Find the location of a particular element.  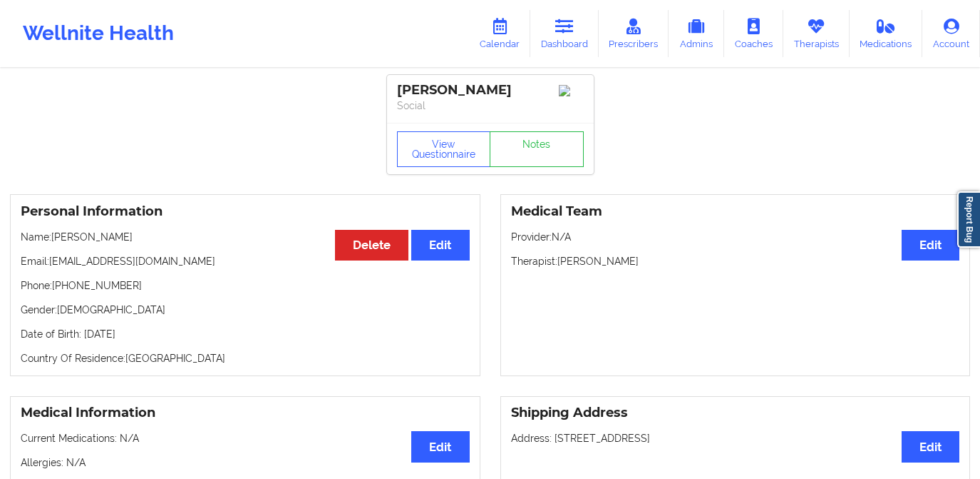

button: View Questionnaire is located at coordinates (444, 149).